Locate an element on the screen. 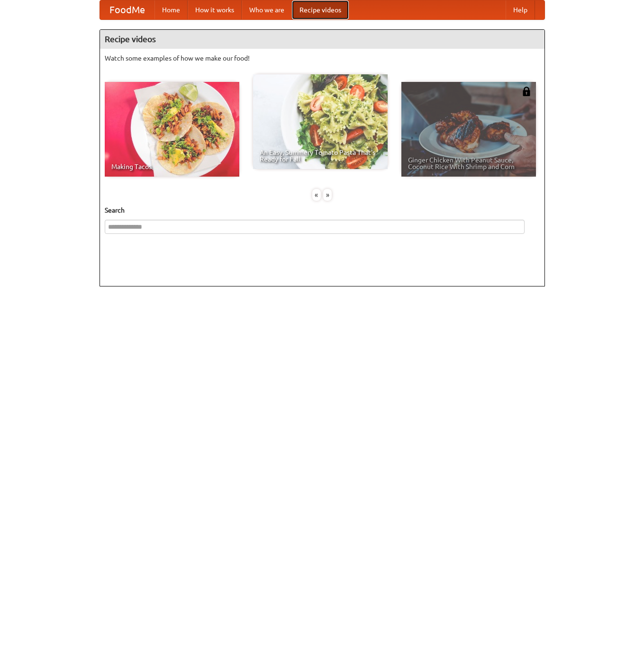  img: 483408.png is located at coordinates (526, 92).